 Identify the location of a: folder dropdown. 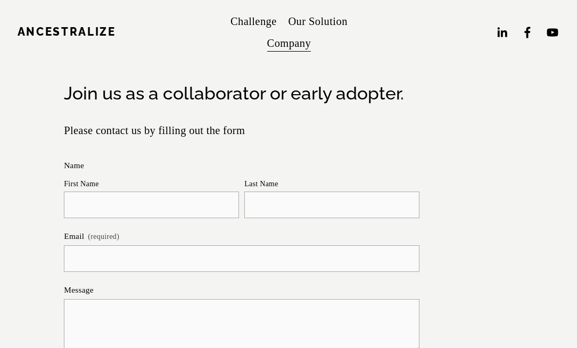
(289, 43).